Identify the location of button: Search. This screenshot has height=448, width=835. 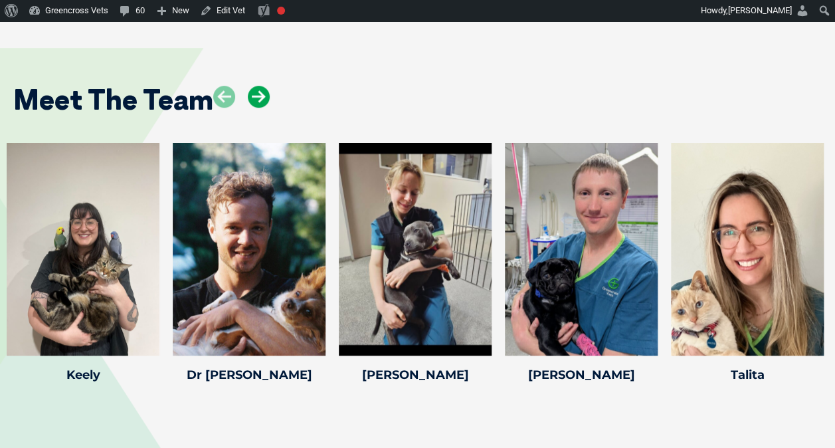
(816, 67).